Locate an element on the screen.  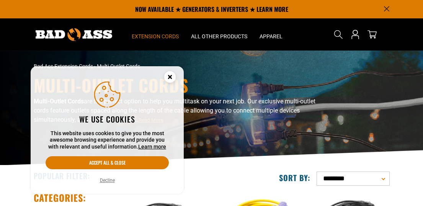
summary: Search is located at coordinates (339, 34).